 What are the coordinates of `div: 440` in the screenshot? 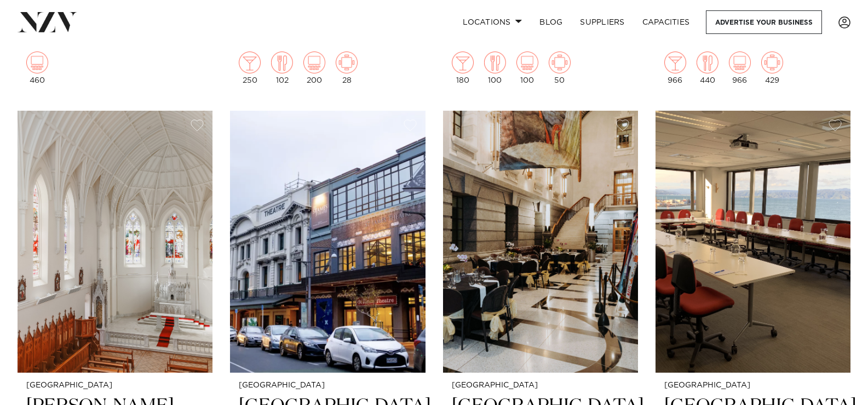 It's located at (708, 68).